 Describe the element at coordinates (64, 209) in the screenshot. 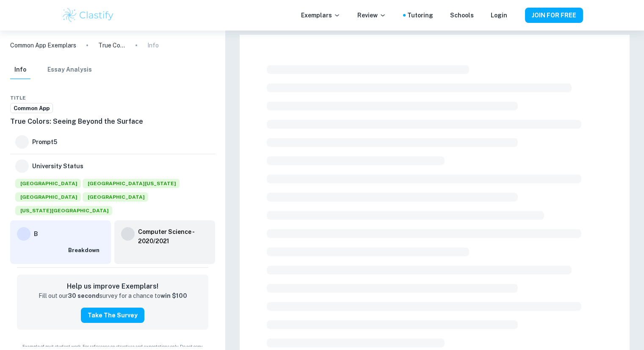

I see `div: Accepted: Florida State University` at that location.